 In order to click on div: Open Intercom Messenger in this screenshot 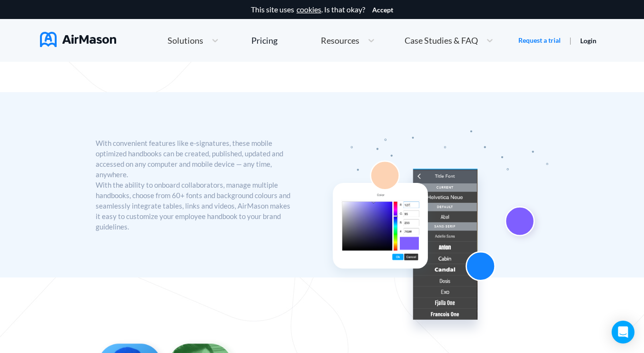, I will do `click(622, 332)`.